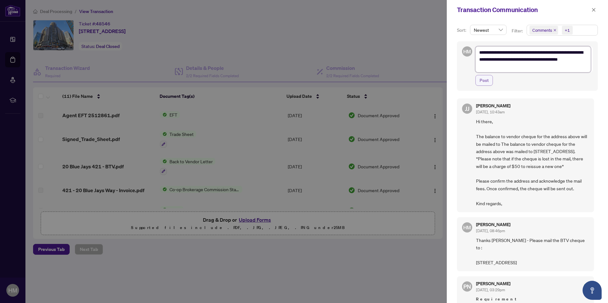 The width and height of the screenshot is (608, 303). Describe the element at coordinates (462, 30) in the screenshot. I see `p: Sort:` at that location.